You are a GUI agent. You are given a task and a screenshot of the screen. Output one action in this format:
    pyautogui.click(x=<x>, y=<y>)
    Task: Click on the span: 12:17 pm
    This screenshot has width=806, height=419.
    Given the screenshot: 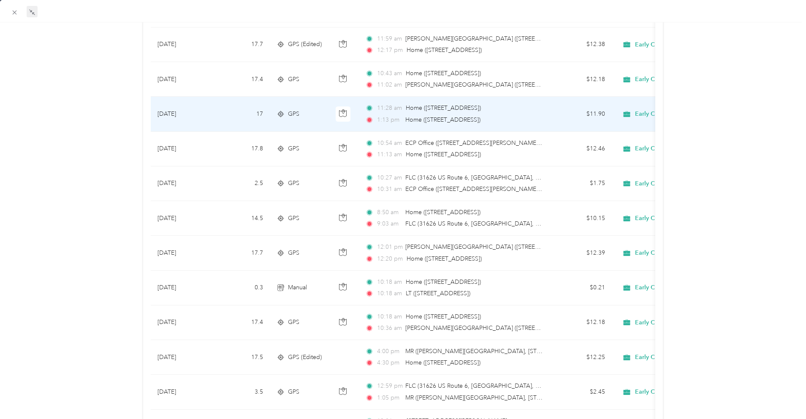 What is the action you would take?
    pyautogui.click(x=390, y=50)
    